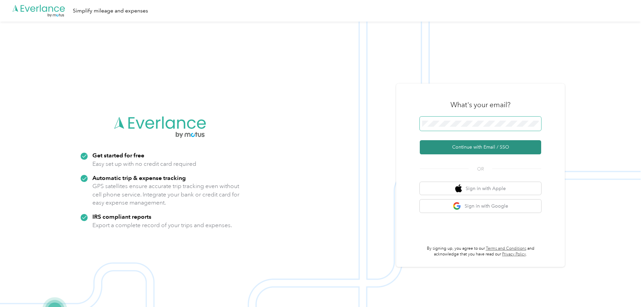 The height and width of the screenshot is (307, 644). Describe the element at coordinates (481, 105) in the screenshot. I see `h3: What's your email?` at that location.